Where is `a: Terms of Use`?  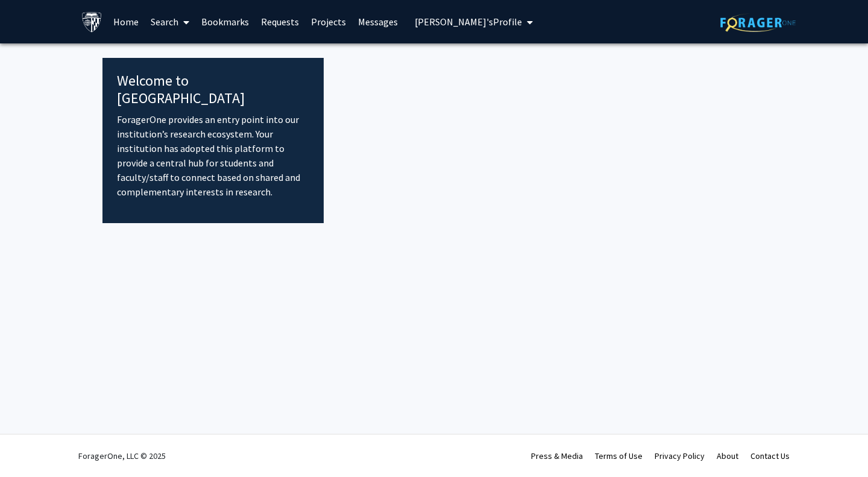
a: Terms of Use is located at coordinates (618, 456).